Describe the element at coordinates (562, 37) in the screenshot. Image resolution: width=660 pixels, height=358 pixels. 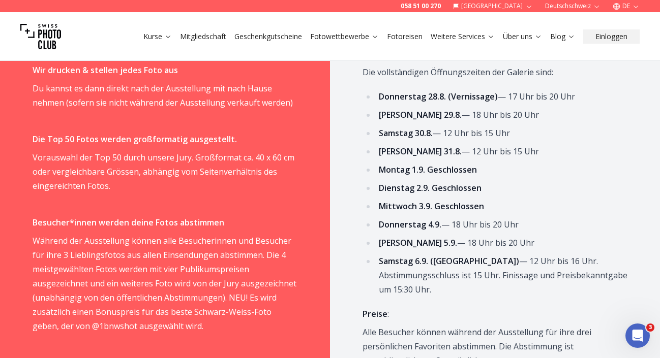
I see `button: Blog` at that location.